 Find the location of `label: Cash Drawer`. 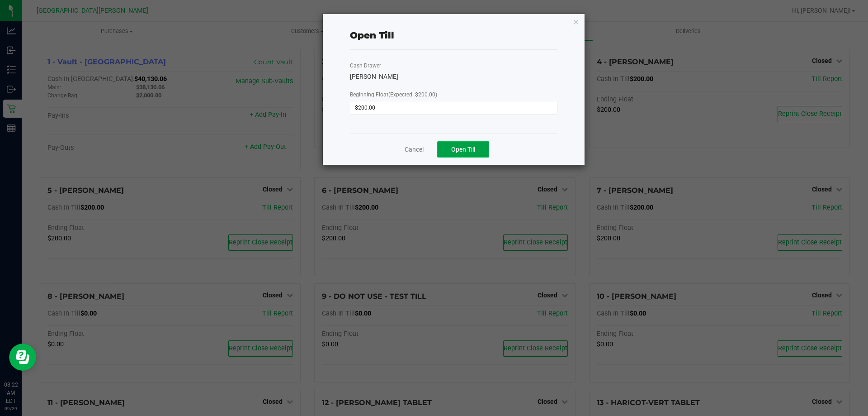

label: Cash Drawer is located at coordinates (365, 66).